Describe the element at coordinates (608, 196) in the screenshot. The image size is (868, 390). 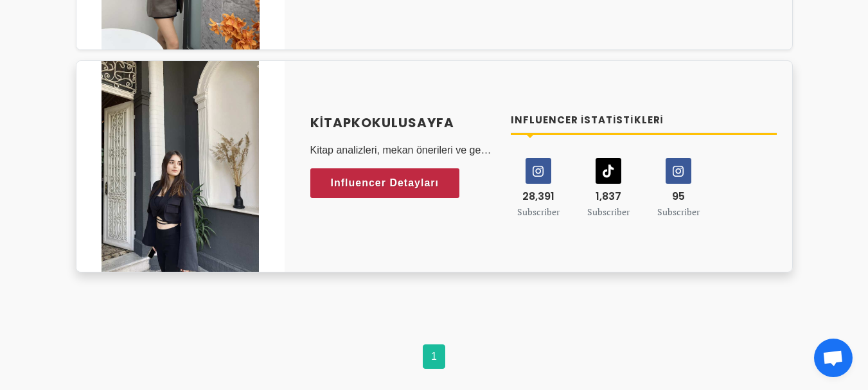
I see `span: 1,837` at that location.